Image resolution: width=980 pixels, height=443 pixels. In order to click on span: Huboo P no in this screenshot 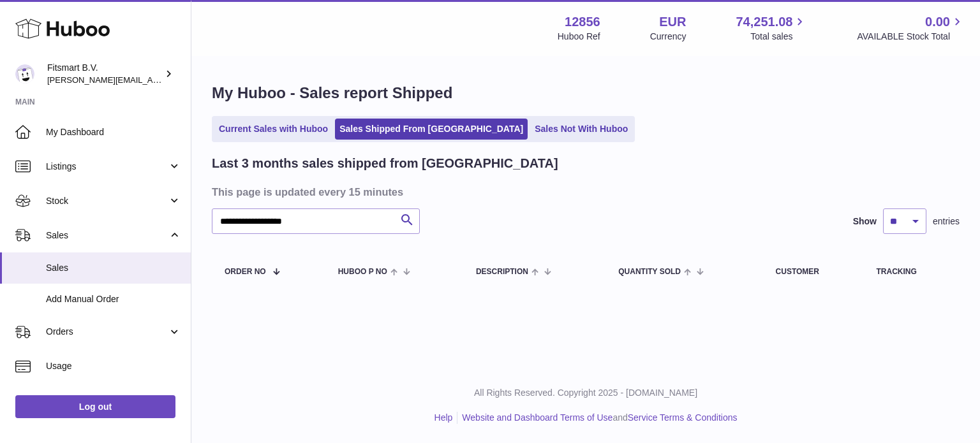, I will do `click(362, 271)`.